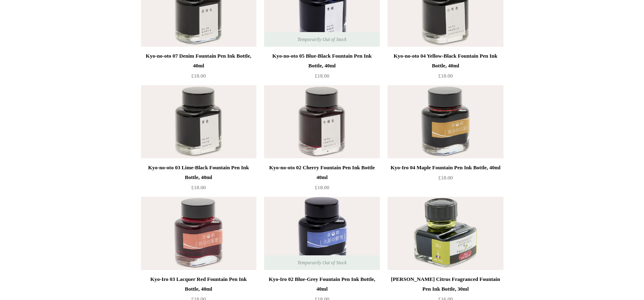  What do you see at coordinates (322, 179) in the screenshot?
I see `a: Kyo-no-oto 02 Cherry Fountain Pen Ink Bottle 40ml £18.00` at bounding box center [322, 179].